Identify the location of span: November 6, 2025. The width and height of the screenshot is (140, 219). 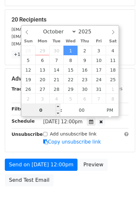
(85, 99).